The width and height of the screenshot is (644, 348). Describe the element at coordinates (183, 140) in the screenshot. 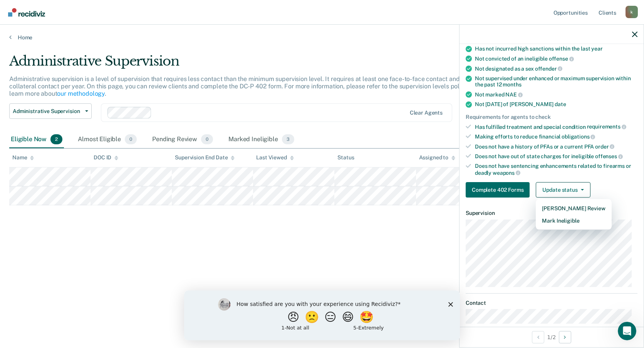

I see `div: Pending Review` at that location.